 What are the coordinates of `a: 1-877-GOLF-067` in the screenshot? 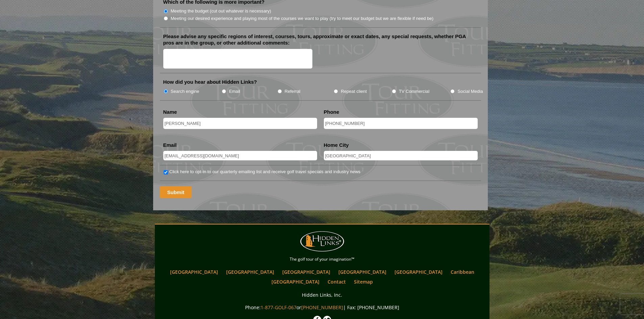 It's located at (278, 307).